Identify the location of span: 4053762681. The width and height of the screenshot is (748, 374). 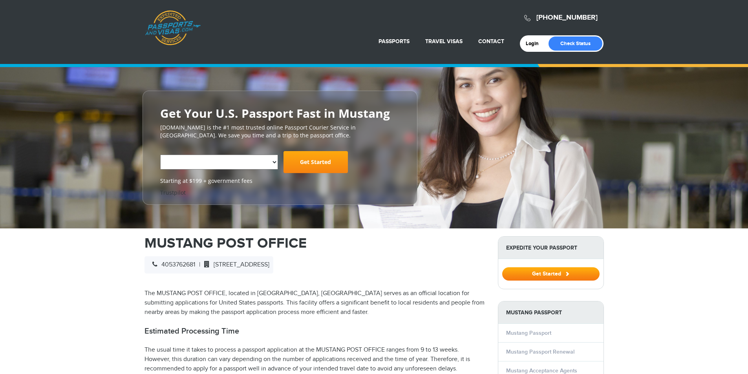
(172, 265).